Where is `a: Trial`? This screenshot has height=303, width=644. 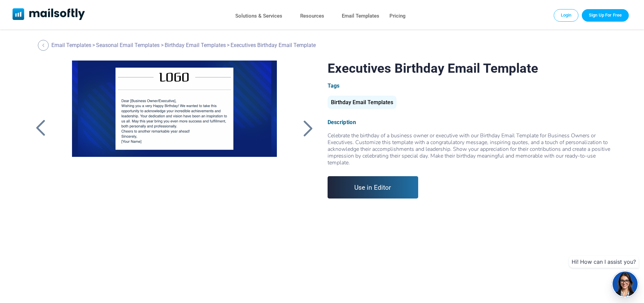
a: Trial is located at coordinates (605, 15).